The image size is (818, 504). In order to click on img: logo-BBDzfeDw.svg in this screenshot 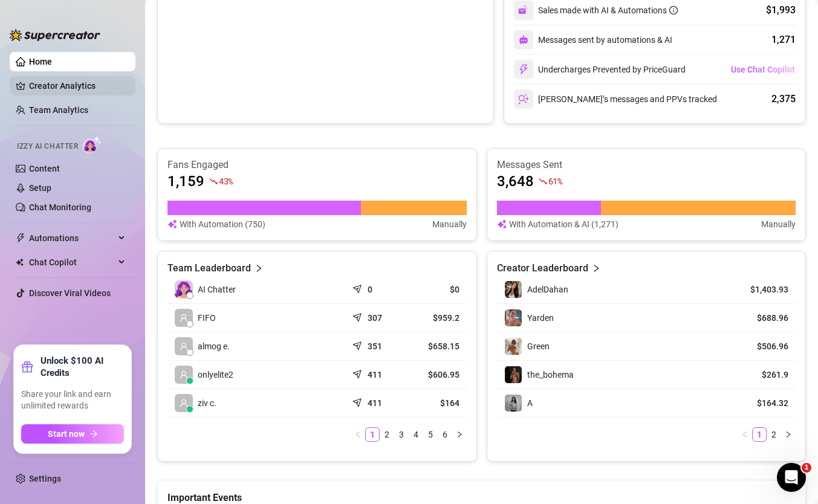, I will do `click(55, 35)`.